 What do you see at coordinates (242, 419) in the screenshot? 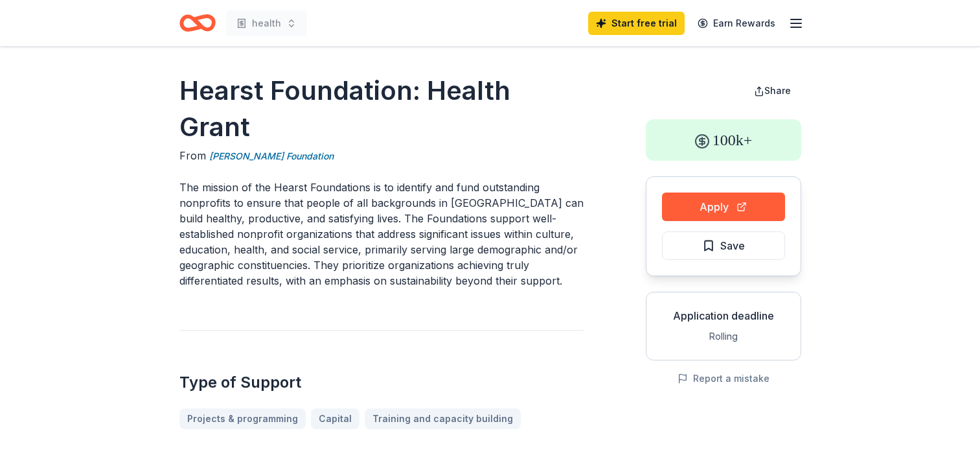
I see `a: Projects & programming` at bounding box center [242, 419].